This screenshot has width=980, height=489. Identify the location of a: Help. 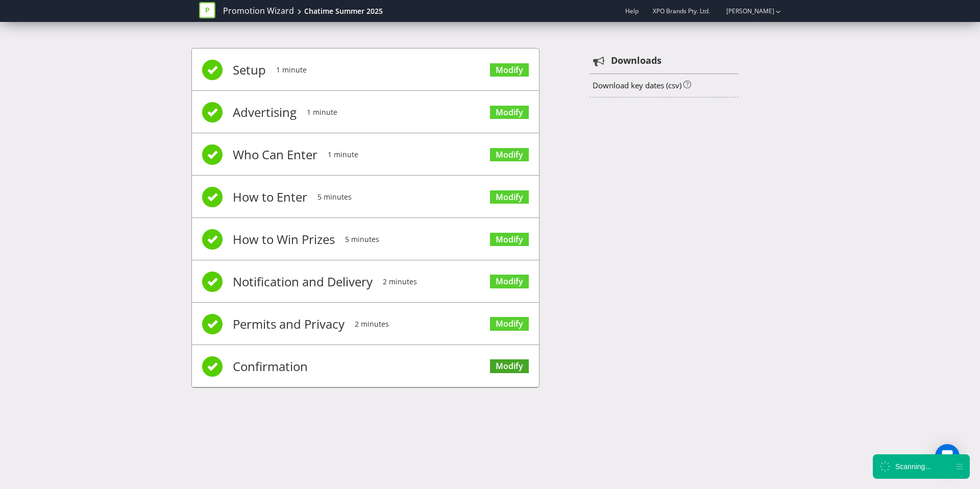
(632, 11).